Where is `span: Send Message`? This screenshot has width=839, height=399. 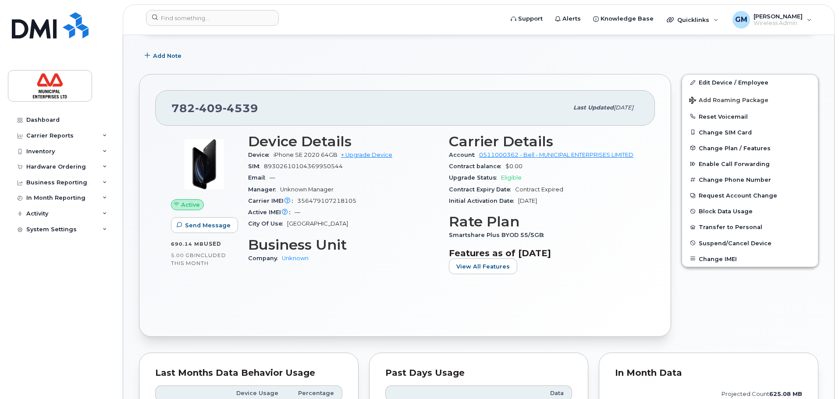
span: Send Message is located at coordinates (208, 225).